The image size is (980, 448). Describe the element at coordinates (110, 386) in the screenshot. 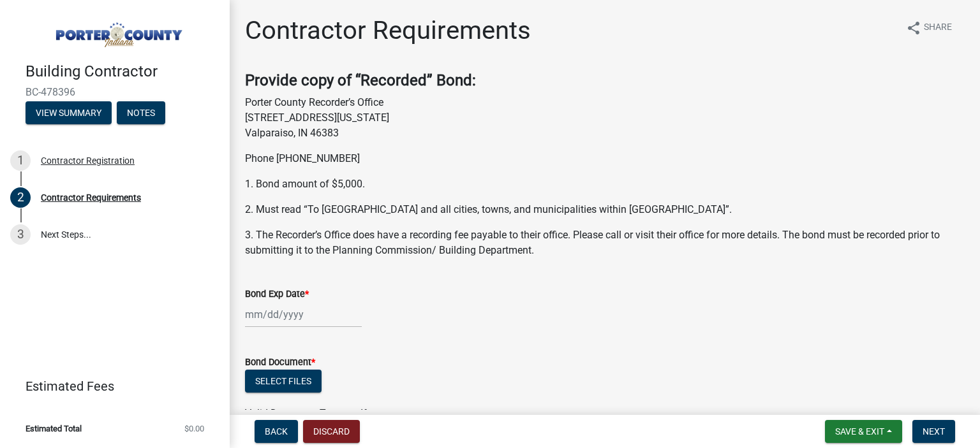

I see `a: Estimated Fees` at that location.